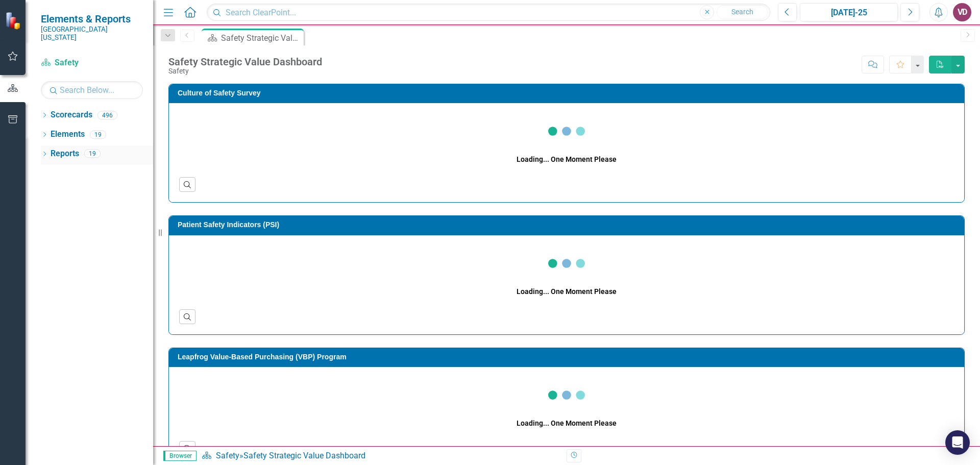 The image size is (980, 465). Describe the element at coordinates (72, 115) in the screenshot. I see `a: Scorecards` at that location.